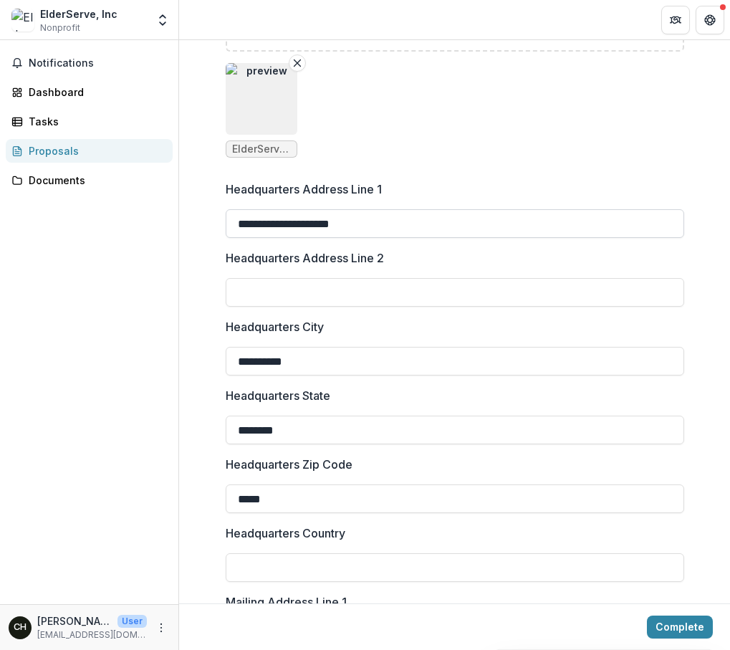  I want to click on span: Nonprofit, so click(60, 28).